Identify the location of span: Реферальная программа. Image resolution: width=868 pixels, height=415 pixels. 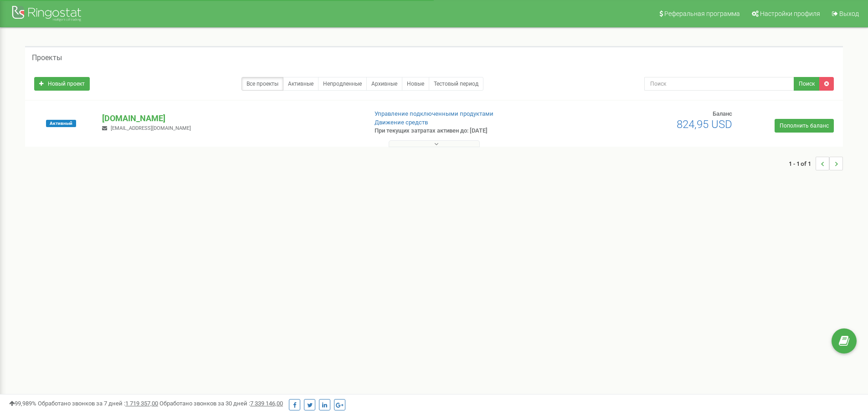
(702, 13).